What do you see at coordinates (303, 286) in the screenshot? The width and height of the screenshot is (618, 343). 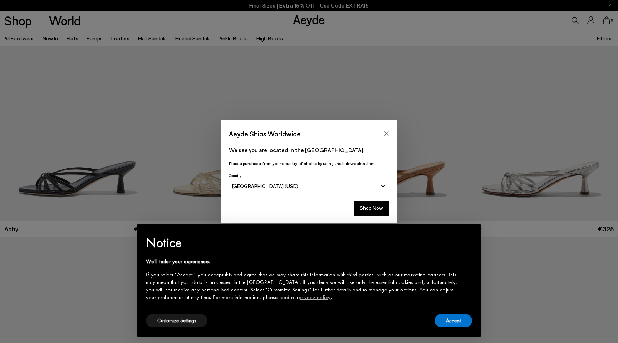 I see `div: If you select "Accept", you accept this and agree that we may share this information with third p...` at bounding box center [303, 286].